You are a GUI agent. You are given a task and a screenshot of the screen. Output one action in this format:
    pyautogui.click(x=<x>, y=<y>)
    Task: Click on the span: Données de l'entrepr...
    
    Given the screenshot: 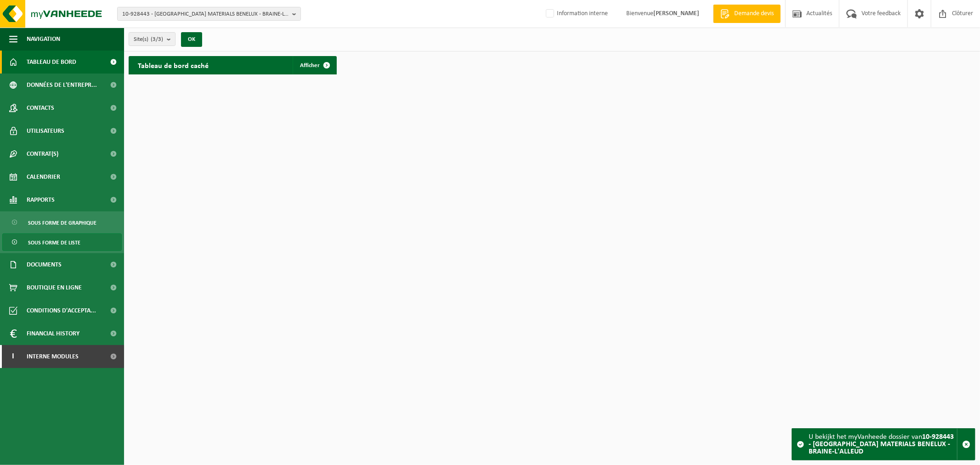 What is the action you would take?
    pyautogui.click(x=62, y=85)
    